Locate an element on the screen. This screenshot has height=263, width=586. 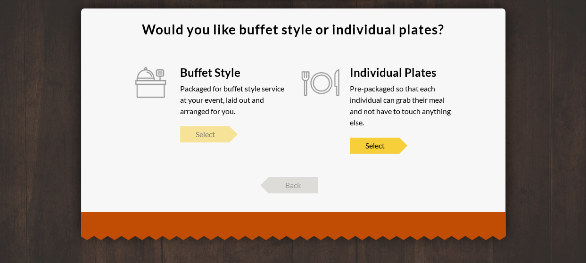
span: Back is located at coordinates (293, 185).